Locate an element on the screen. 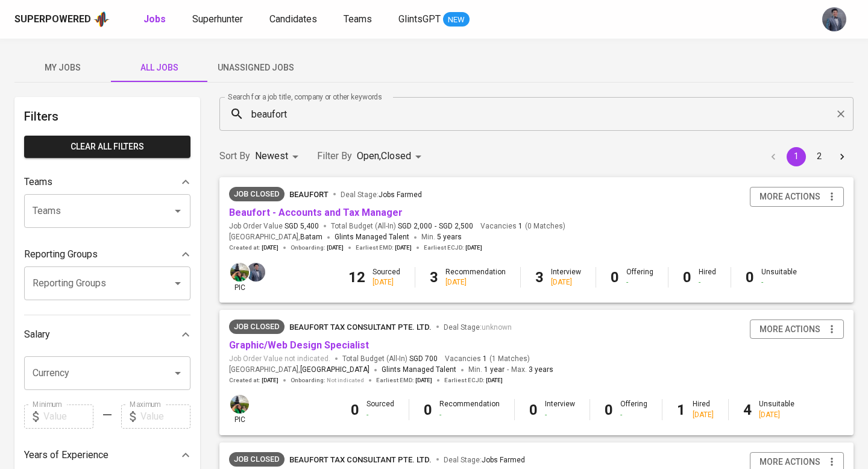  a: Graphic/Web Design Specialist is located at coordinates (299, 345).